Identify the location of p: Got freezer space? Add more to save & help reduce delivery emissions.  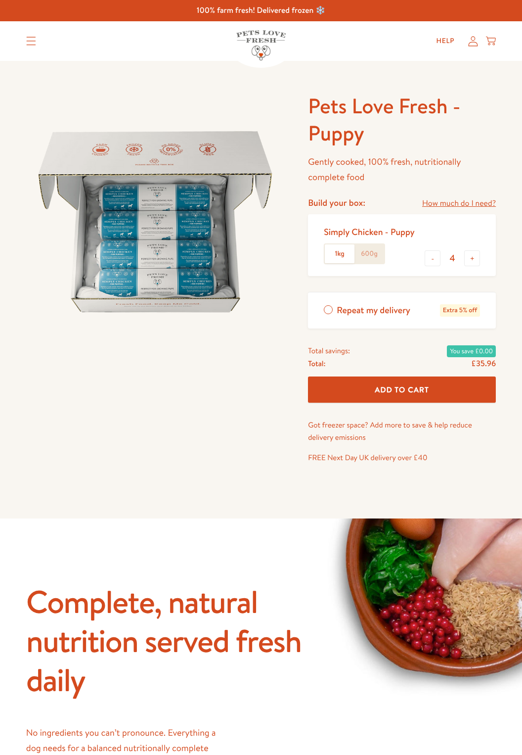
(402, 431).